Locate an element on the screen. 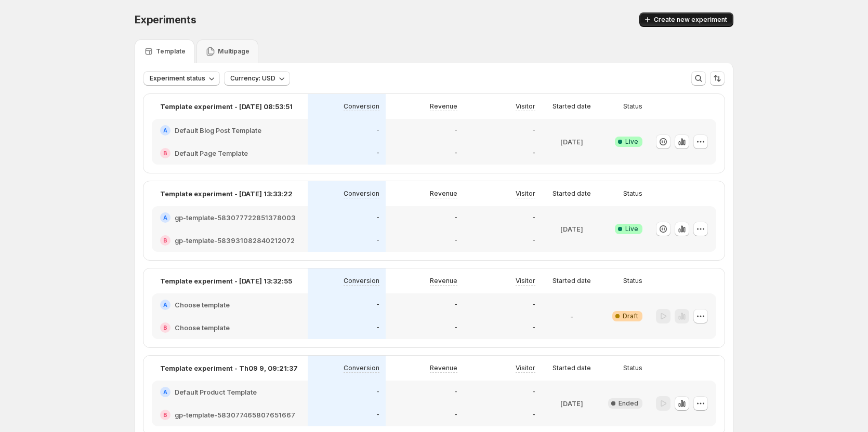 Image resolution: width=868 pixels, height=432 pixels. span: Draft is located at coordinates (630, 317).